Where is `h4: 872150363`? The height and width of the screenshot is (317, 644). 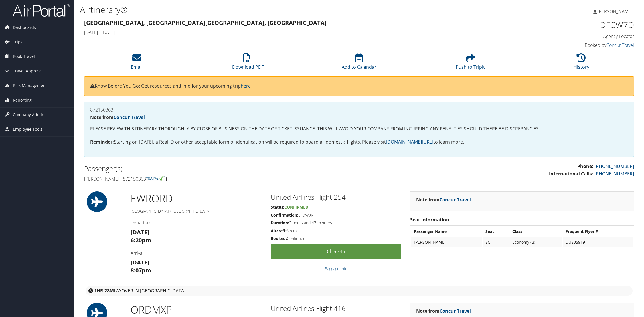 h4: 872150363 is located at coordinates (359, 110).